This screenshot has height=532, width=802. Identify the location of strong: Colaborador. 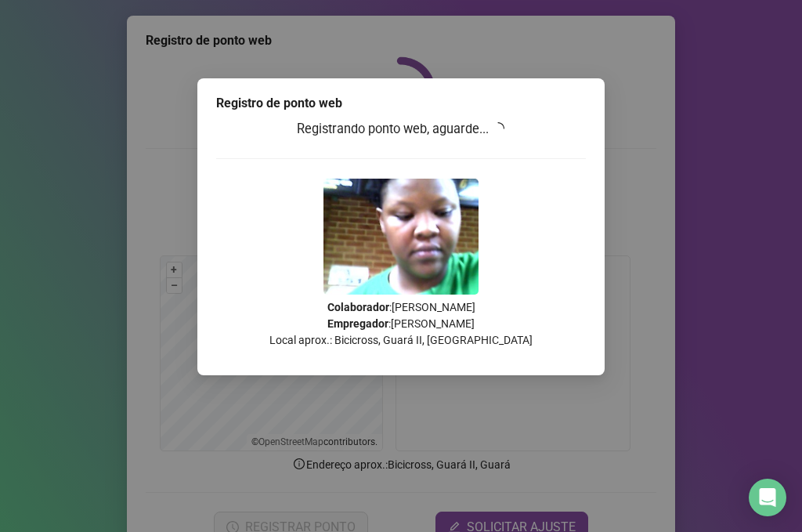
(358, 307).